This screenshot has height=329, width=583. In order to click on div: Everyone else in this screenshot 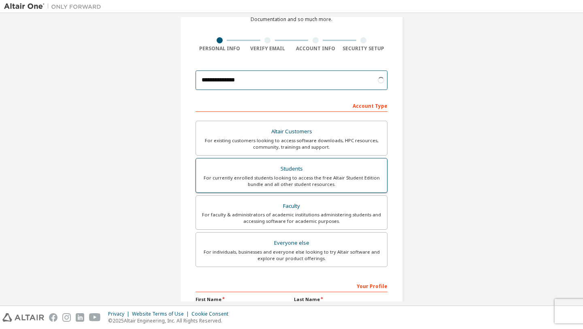, I will do `click(291, 243)`.